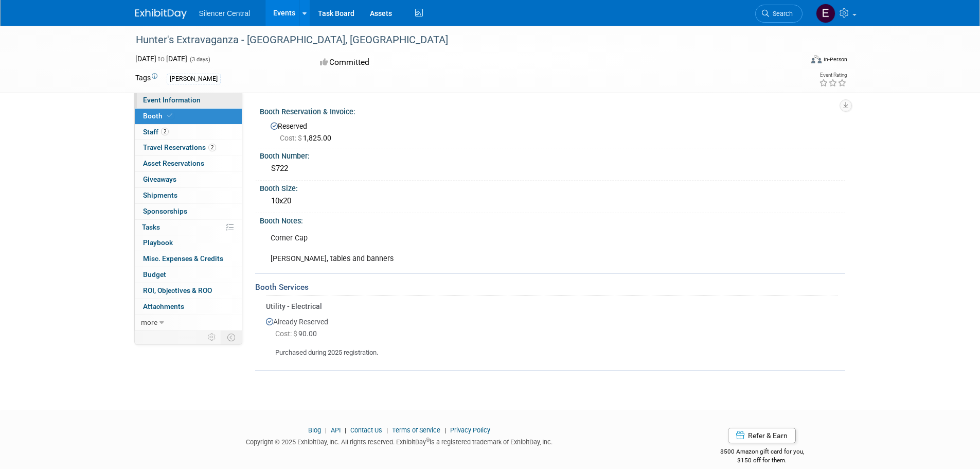 The height and width of the screenshot is (469, 980). I want to click on a: API, so click(335, 430).